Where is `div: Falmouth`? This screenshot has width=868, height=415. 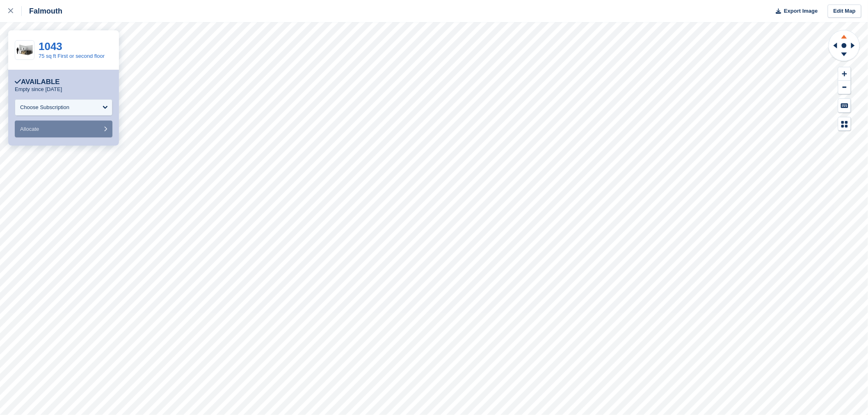 div: Falmouth is located at coordinates (42, 11).